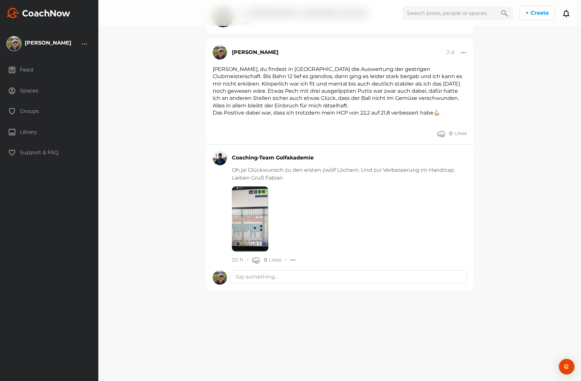  Describe the element at coordinates (49, 111) in the screenshot. I see `div: Groups` at that location.